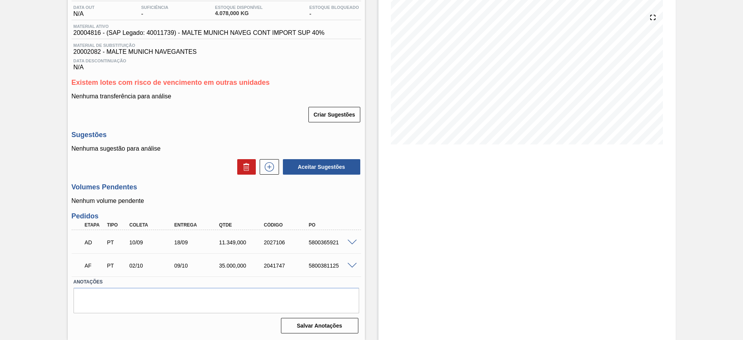  What do you see at coordinates (335, 115) in the screenshot?
I see `div: Criar Sugestões` at bounding box center [335, 115].